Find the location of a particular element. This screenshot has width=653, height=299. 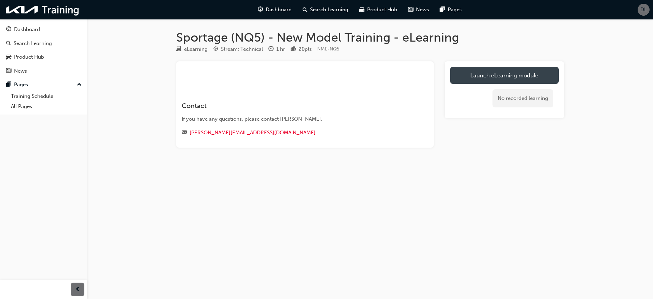

a: search-iconSearch Learning is located at coordinates (325, 10).